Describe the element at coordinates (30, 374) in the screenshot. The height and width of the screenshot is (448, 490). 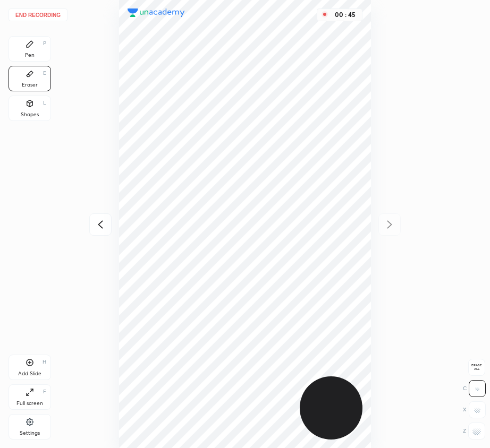
I see `div: Add Slide` at that location.